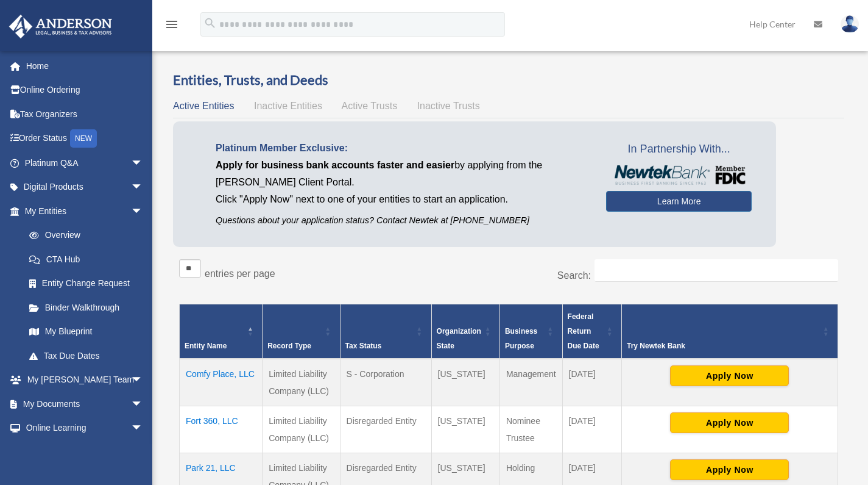 The image size is (868, 485). Describe the element at coordinates (85, 138) in the screenshot. I see `a: Order StatusNEW` at that location.